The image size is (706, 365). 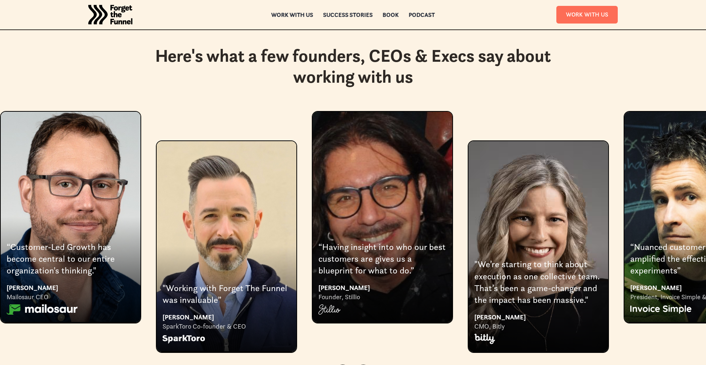 I want to click on div: Success Stories, so click(x=348, y=15).